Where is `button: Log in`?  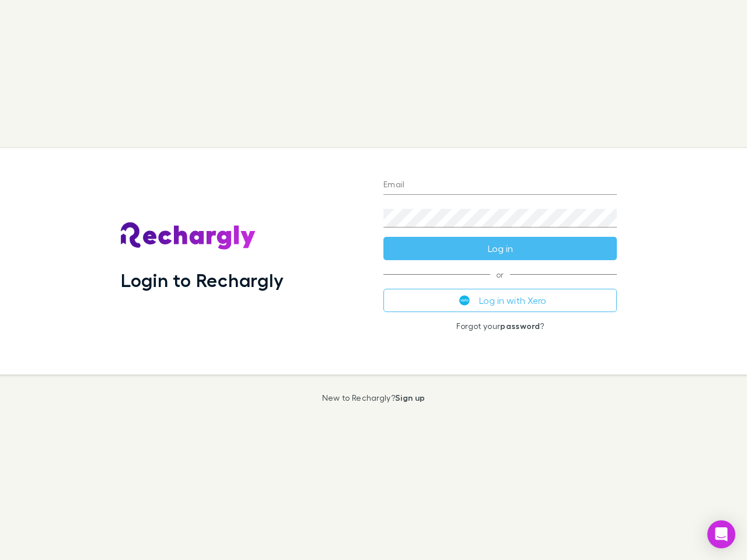 button: Log in is located at coordinates (501, 248).